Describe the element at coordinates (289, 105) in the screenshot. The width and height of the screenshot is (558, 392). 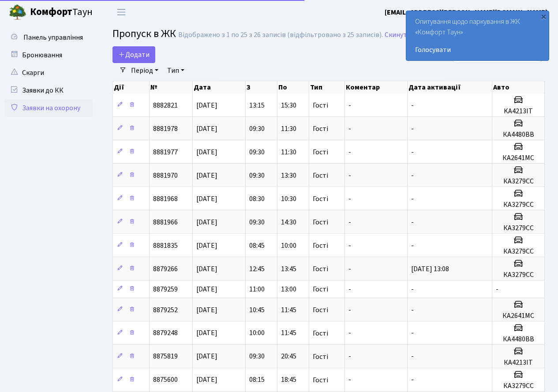
I see `span: 15:30` at that location.